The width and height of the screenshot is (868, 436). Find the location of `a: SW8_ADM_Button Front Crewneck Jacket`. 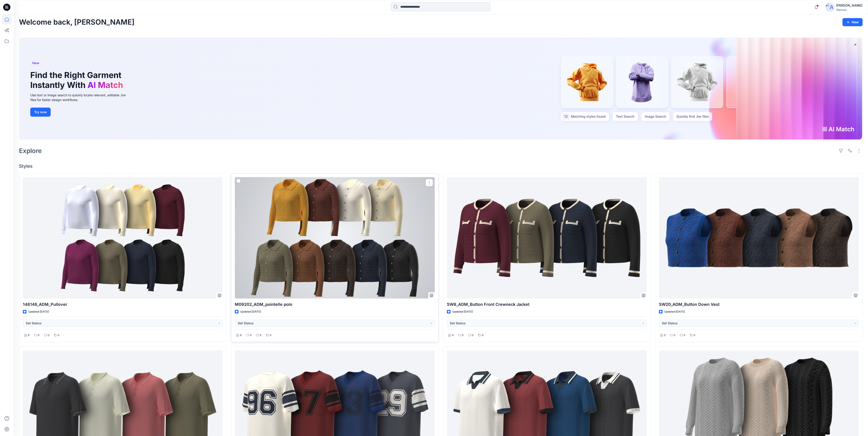

a: SW8_ADM_Button Front Crewneck Jacket is located at coordinates (547, 238).